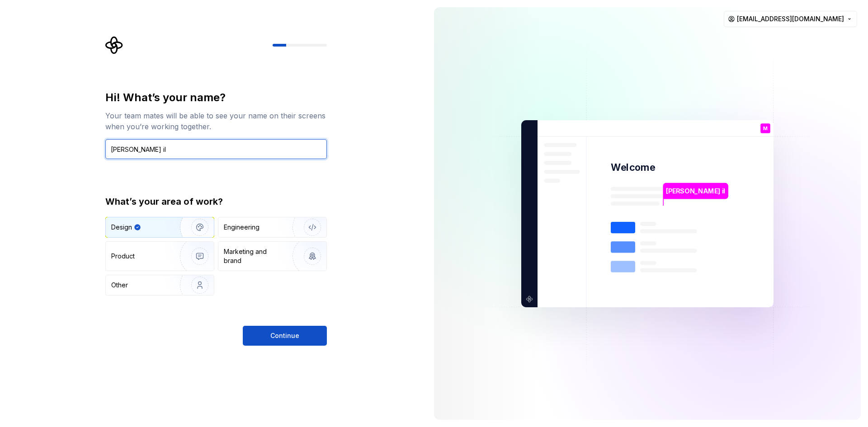 Image resolution: width=868 pixels, height=427 pixels. Describe the element at coordinates (285, 336) in the screenshot. I see `button: Continue` at that location.